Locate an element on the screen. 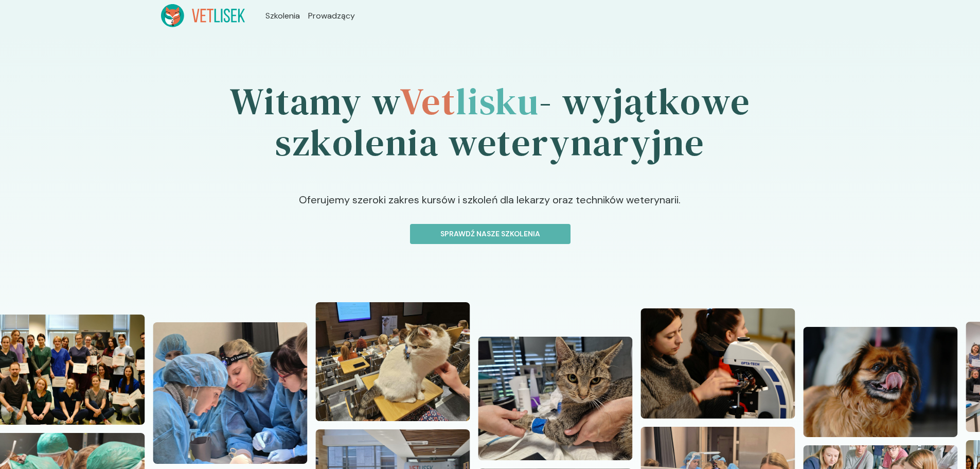 Image resolution: width=980 pixels, height=469 pixels. span: Prowadzący is located at coordinates (331, 16).